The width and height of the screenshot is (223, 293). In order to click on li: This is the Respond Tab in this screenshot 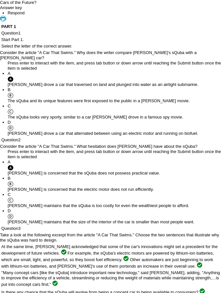, I will do `click(115, 13)`.